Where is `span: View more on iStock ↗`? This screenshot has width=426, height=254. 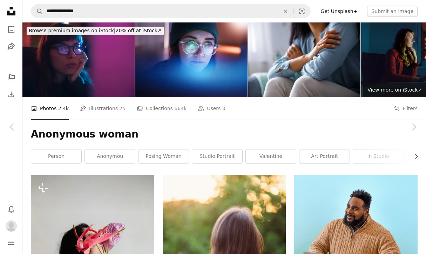
span: View more on iStock ↗ is located at coordinates (395, 90).